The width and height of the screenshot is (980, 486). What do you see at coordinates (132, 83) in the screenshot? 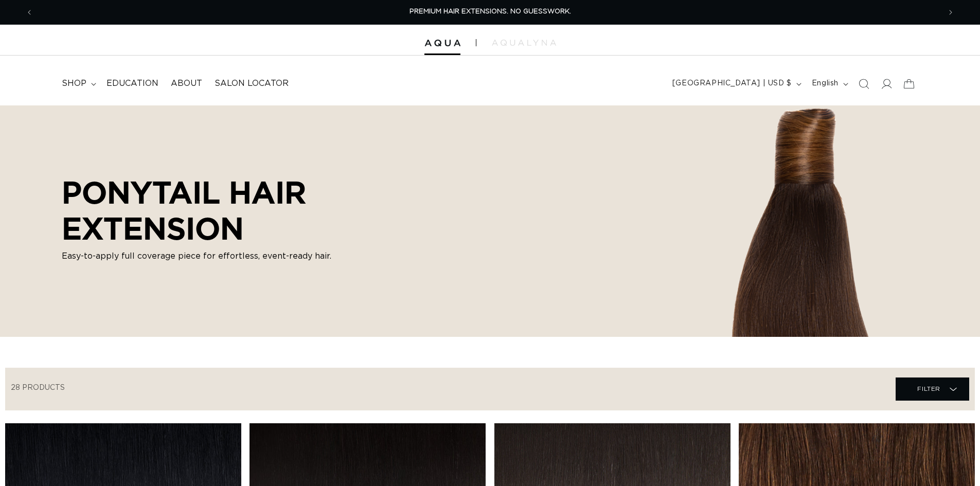
I see `a: Education` at bounding box center [132, 83].